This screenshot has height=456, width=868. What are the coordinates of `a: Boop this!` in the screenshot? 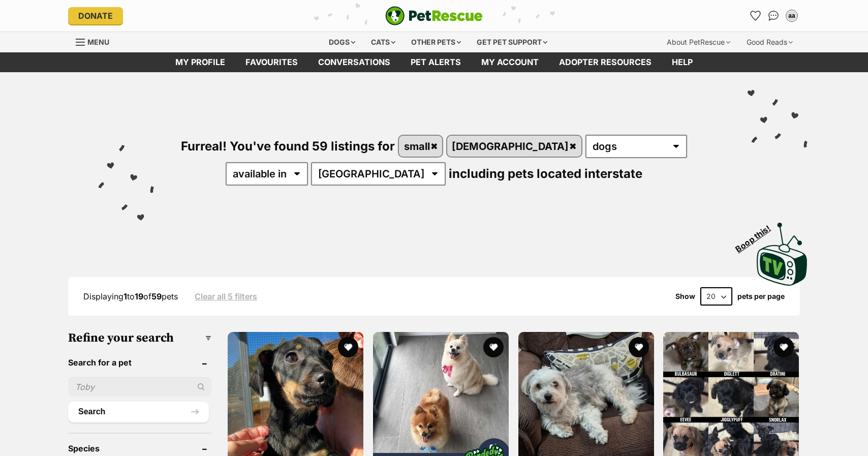 It's located at (782, 250).